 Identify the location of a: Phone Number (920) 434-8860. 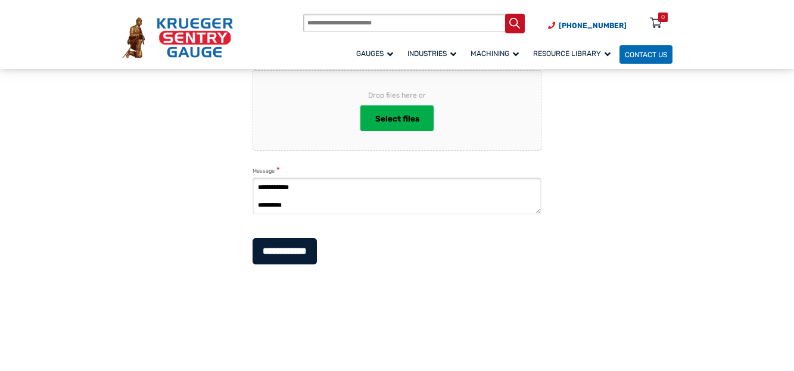
(587, 26).